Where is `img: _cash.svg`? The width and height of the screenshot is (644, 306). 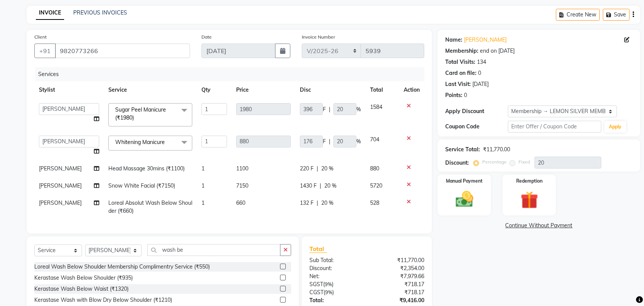
img: _cash.svg is located at coordinates (465, 199).